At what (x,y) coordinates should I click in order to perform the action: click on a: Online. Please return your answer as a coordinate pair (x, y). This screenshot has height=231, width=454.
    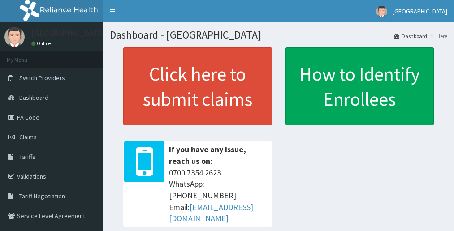
    Looking at the image, I should click on (42, 43).